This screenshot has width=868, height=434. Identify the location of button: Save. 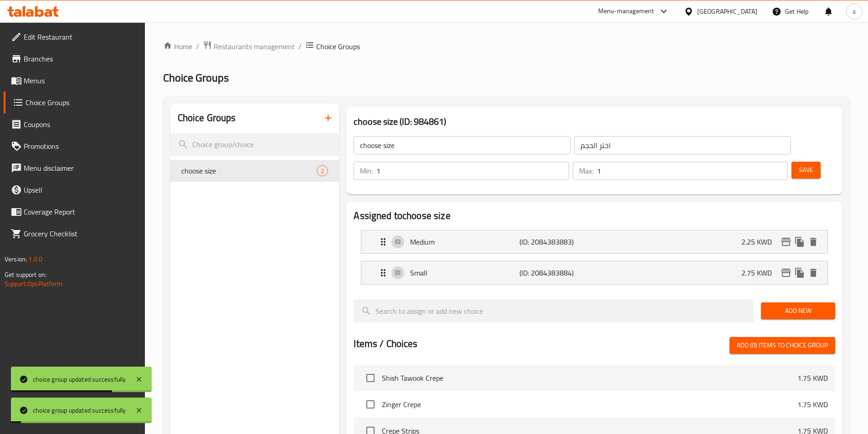
(806, 170).